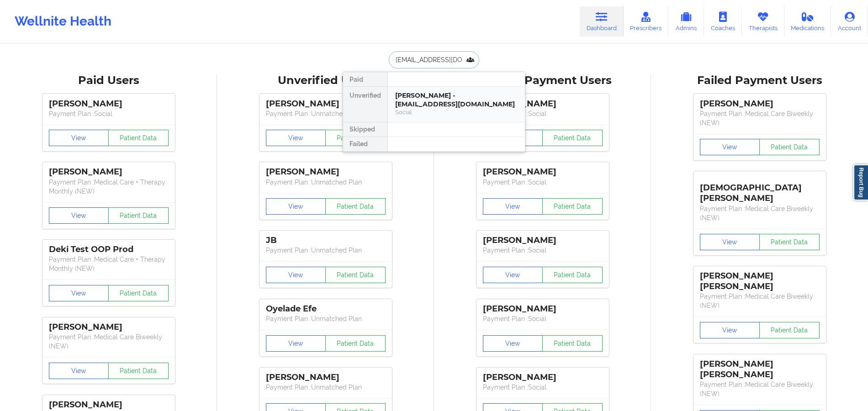 The width and height of the screenshot is (868, 411). Describe the element at coordinates (861, 182) in the screenshot. I see `a: Report Bug` at that location.